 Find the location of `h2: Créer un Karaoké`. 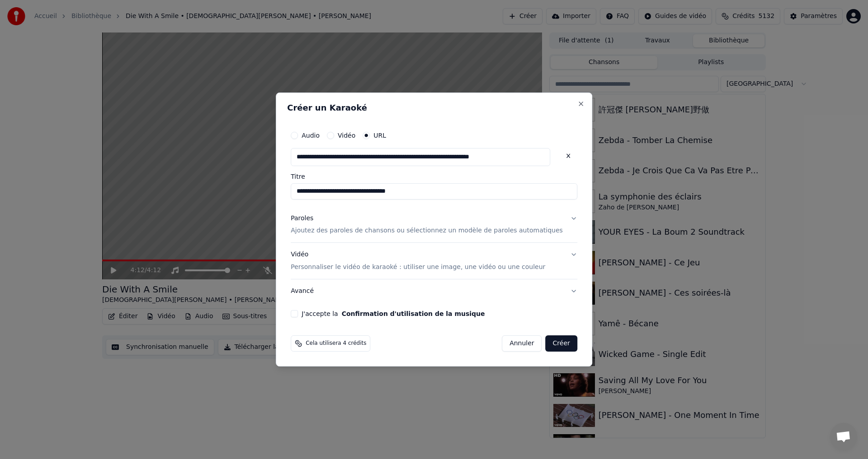

h2: Créer un Karaoké is located at coordinates (434, 108).